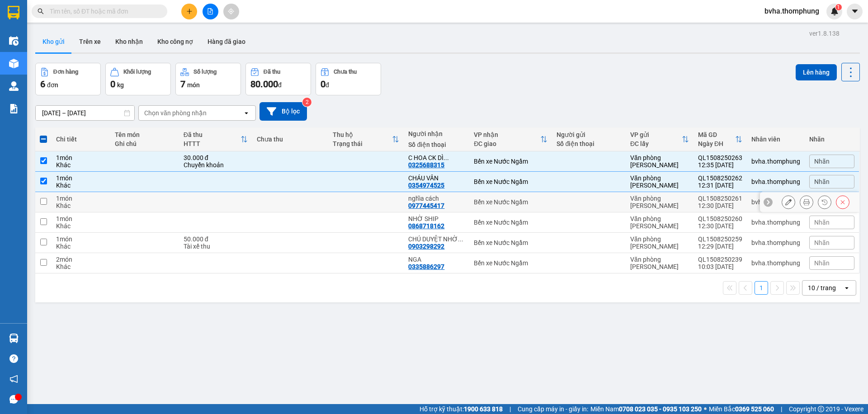 This screenshot has height=414, width=868. I want to click on strong: 1900 633 818, so click(483, 409).